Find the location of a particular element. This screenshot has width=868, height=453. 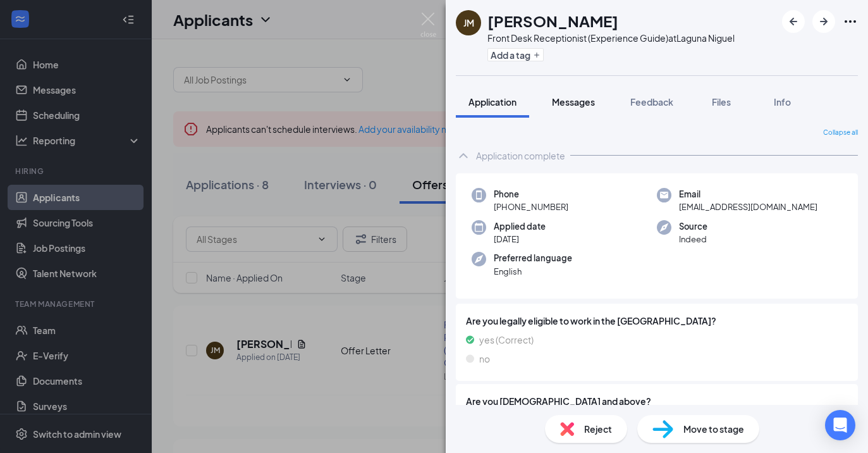

span: Files is located at coordinates (721, 102).